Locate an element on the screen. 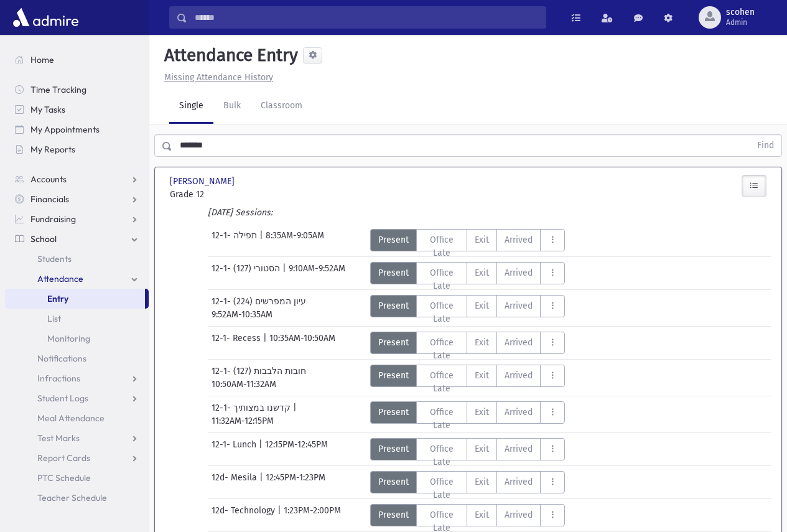  span: 12-1- Lunch is located at coordinates (235, 449).